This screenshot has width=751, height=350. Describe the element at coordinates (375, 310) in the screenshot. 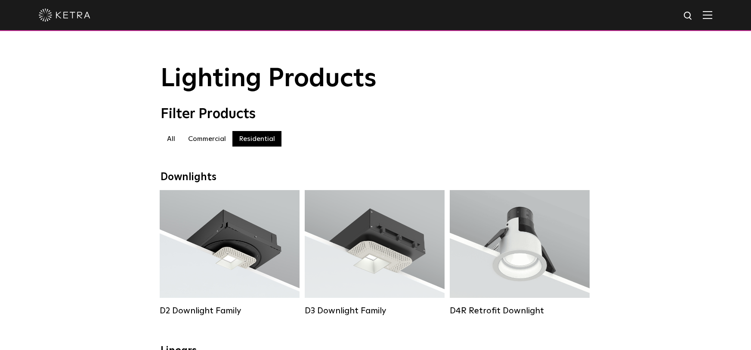

I see `div: D3 Downlight Family` at that location.